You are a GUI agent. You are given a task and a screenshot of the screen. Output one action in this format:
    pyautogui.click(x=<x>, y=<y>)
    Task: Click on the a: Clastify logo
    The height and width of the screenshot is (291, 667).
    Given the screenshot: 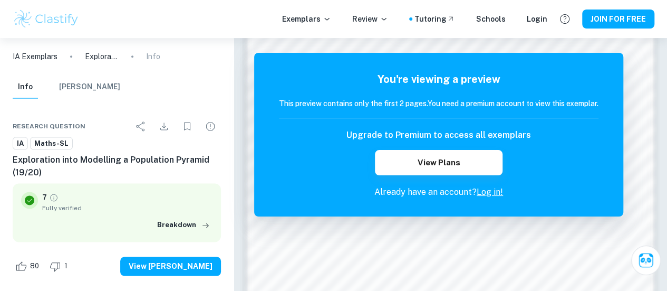 What is the action you would take?
    pyautogui.click(x=46, y=19)
    